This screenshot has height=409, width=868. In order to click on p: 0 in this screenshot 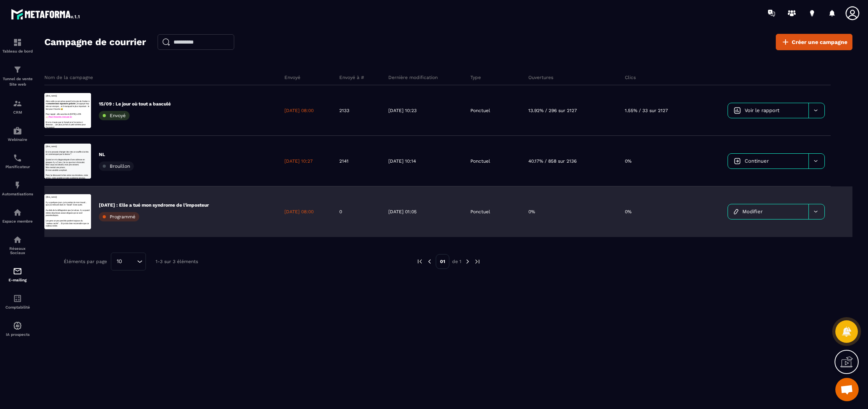, I will do `click(340, 212)`.